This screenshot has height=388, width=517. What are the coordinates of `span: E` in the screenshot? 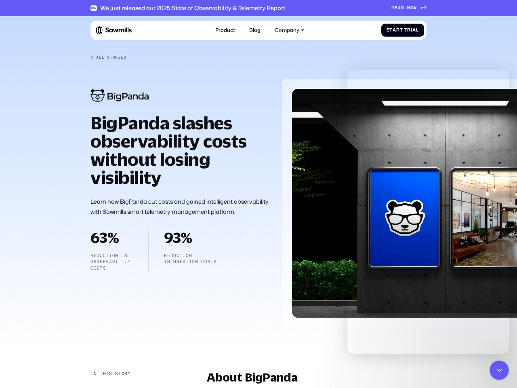 It's located at (397, 8).